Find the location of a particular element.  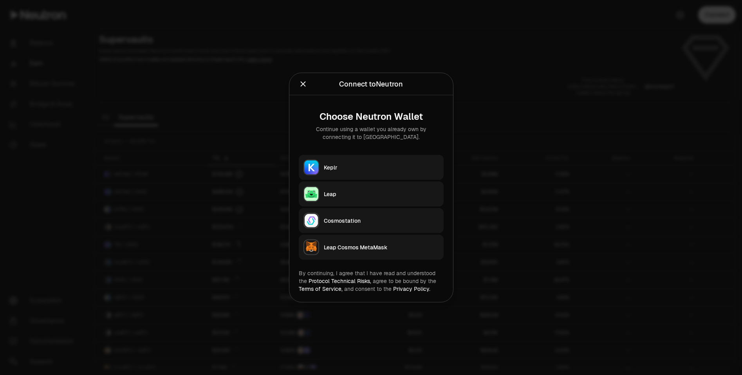

div: Cosmostation is located at coordinates (382, 221).